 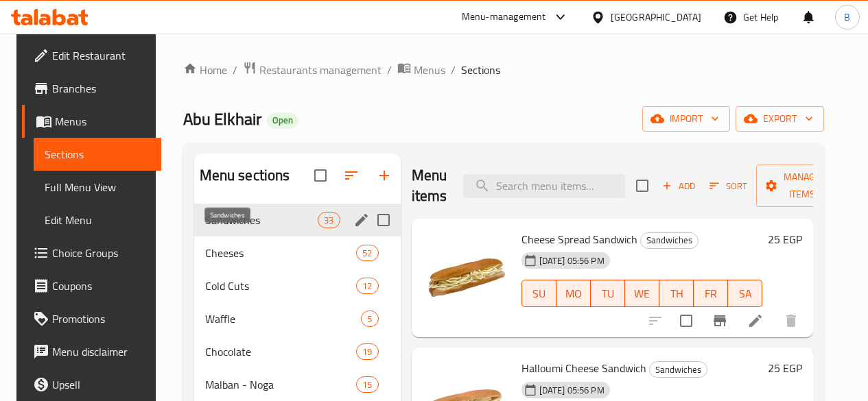 What do you see at coordinates (802, 186) in the screenshot?
I see `button: Manage items` at bounding box center [802, 186].